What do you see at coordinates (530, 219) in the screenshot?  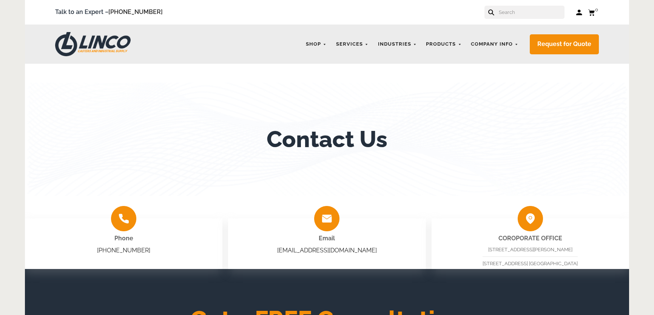 I see `img: group-2010.png` at bounding box center [530, 219].